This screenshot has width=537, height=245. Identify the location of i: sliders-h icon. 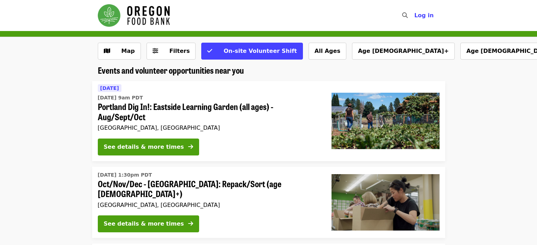
(155, 51).